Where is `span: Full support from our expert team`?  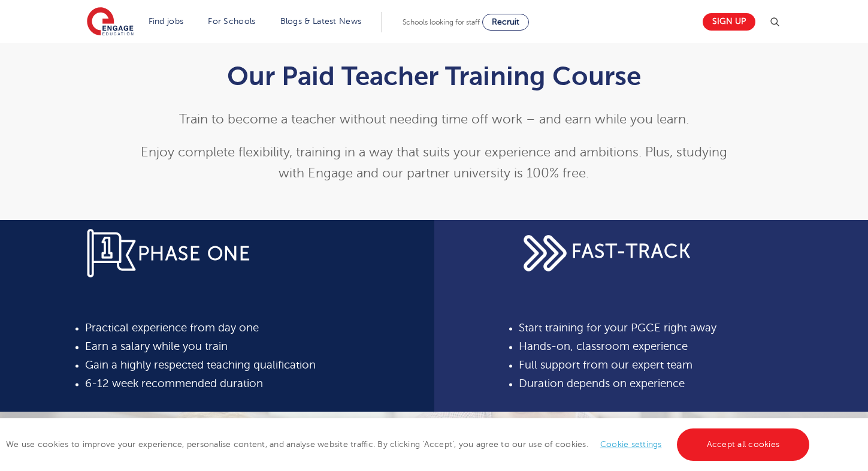 span: Full support from our expert team is located at coordinates (605, 365).